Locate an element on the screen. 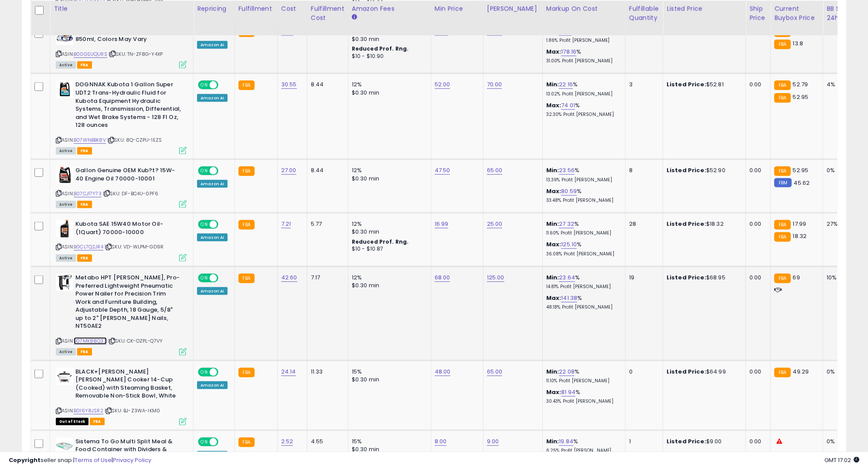 Image resolution: width=868 pixels, height=469 pixels. div: 8.44 is located at coordinates (326, 85).